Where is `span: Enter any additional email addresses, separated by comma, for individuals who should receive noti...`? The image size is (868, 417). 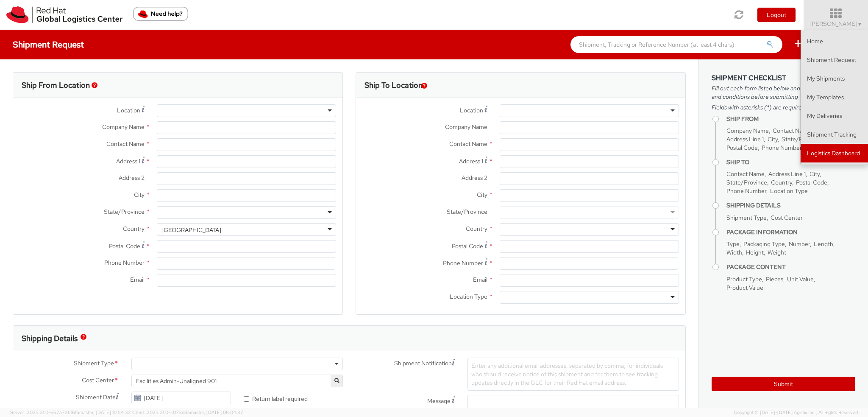
span: Enter any additional email addresses, separated by comma, for individuals who should receive noti... is located at coordinates (567, 374).